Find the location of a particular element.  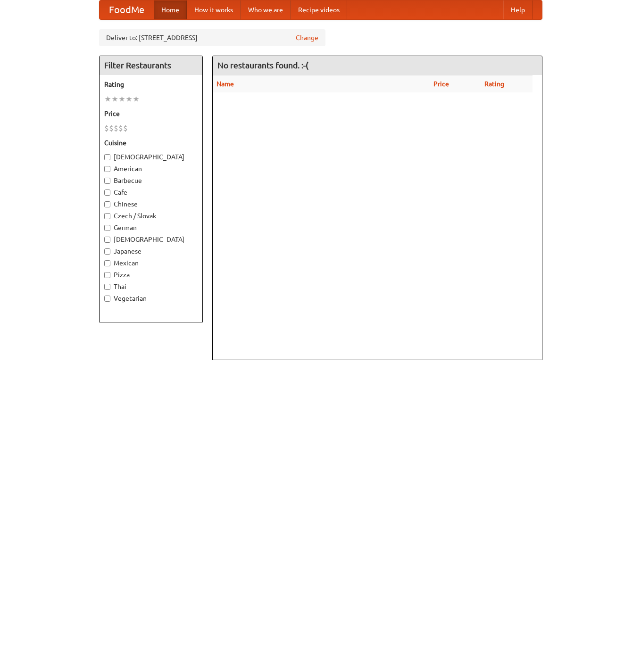

a: FoodMe is located at coordinates (126, 10).